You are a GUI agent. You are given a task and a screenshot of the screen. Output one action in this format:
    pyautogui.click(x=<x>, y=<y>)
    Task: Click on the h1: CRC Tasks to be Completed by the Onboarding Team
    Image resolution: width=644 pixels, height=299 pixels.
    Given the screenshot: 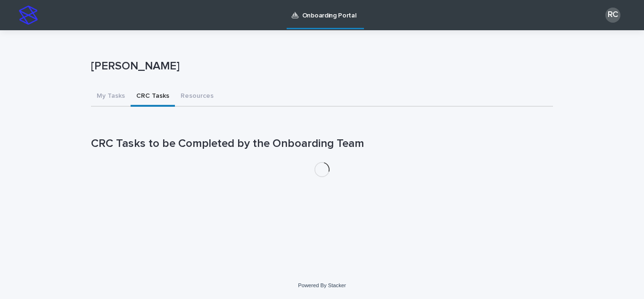 What is the action you would take?
    pyautogui.click(x=322, y=143)
    